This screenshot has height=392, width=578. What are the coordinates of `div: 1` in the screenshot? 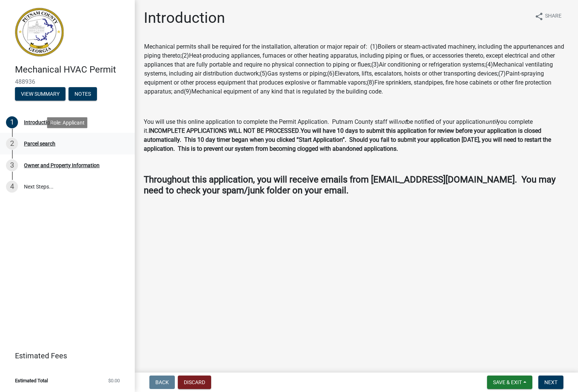 It's located at (12, 122).